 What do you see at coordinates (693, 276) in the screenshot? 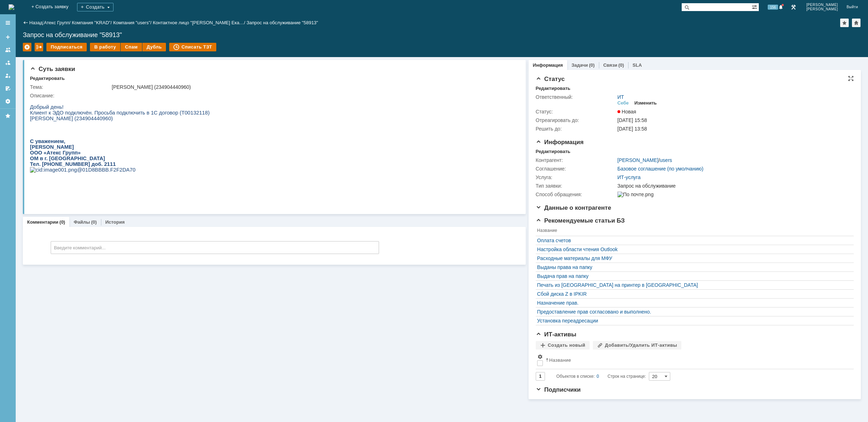
I see `a: Выдача прав на папку` at bounding box center [693, 276].